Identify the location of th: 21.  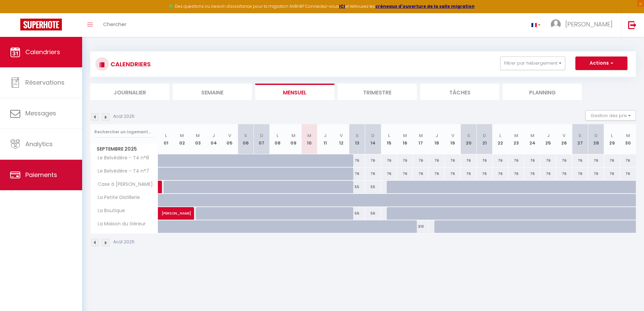
(485, 139).